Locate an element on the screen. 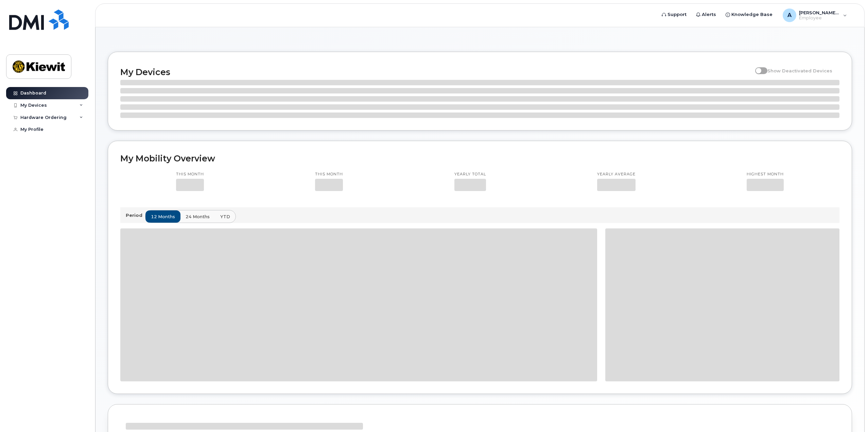 The image size is (868, 432). input: Show Deactivated Devices is located at coordinates (757, 67).